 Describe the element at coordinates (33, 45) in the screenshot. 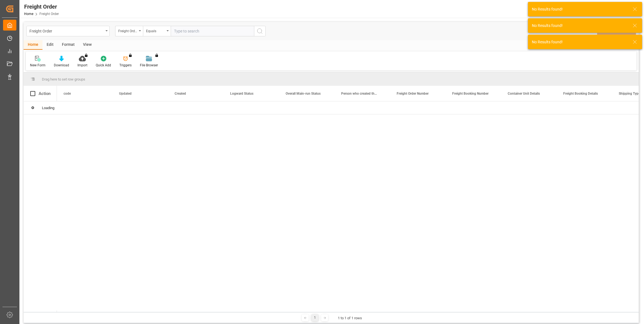

I see `div: Home` at that location.